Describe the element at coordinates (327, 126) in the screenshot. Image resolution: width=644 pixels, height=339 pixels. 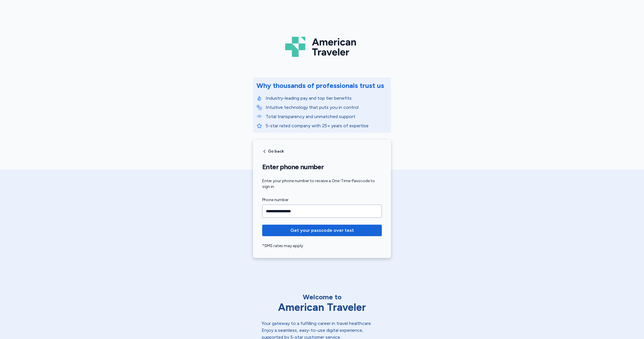
I see `p: 5-star rated company with 25+ years of expertise` at that location.